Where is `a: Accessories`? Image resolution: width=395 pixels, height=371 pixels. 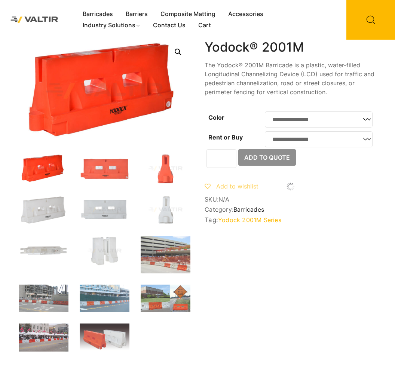 a: Accessories is located at coordinates (246, 14).